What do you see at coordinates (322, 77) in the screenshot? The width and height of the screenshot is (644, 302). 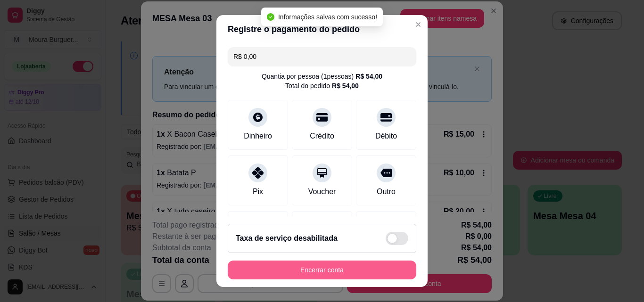 I see `div: Quantia por pessoa ( 1 pessoas)` at bounding box center [322, 77].